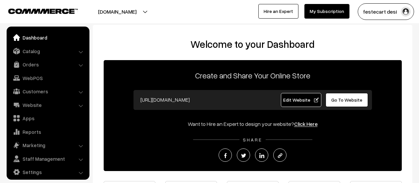  What do you see at coordinates (253, 75) in the screenshot?
I see `p: Create and Share Your Online Store` at bounding box center [253, 75].